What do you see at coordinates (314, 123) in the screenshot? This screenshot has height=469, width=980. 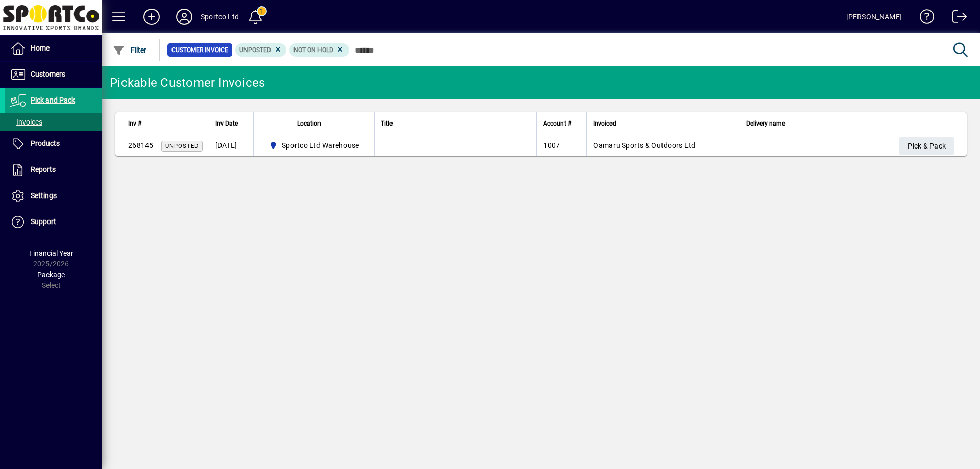 I see `div: Location` at bounding box center [314, 123].